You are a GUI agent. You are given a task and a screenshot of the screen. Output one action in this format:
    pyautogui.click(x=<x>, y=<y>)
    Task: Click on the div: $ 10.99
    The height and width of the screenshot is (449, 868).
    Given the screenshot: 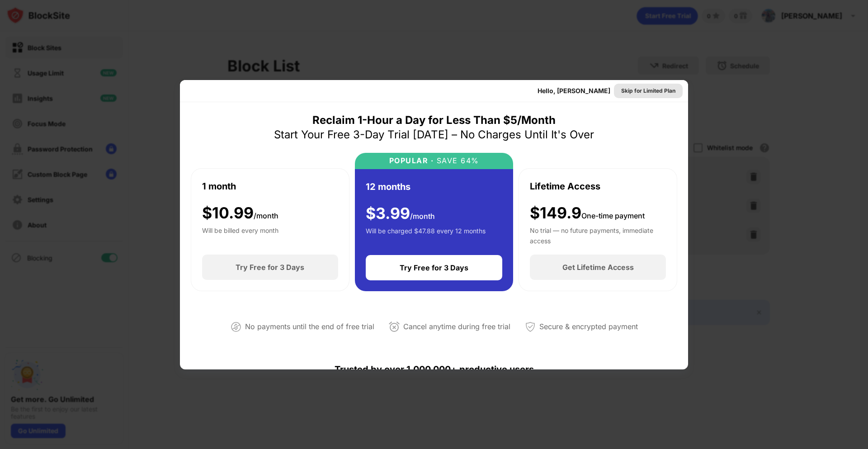 What is the action you would take?
    pyautogui.click(x=240, y=213)
    